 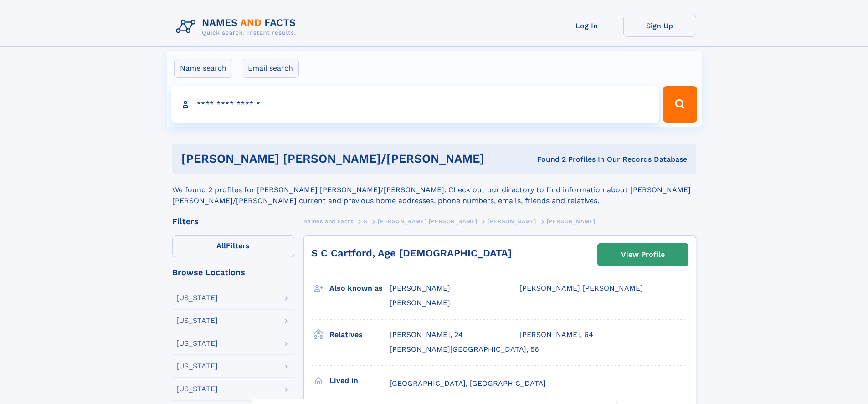 I want to click on label: Name search, so click(x=203, y=69).